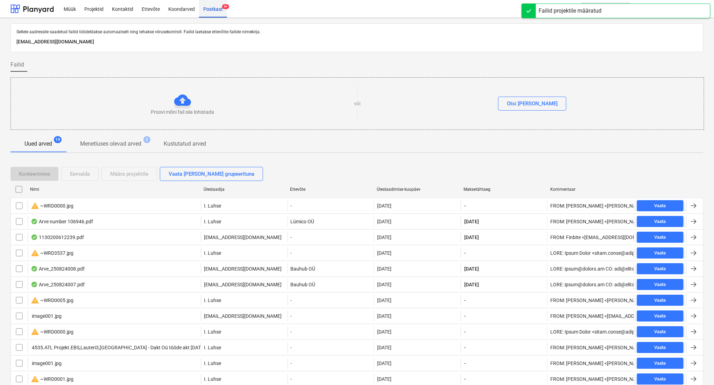  I want to click on div: ~WRD0001.jpg, so click(52, 379).